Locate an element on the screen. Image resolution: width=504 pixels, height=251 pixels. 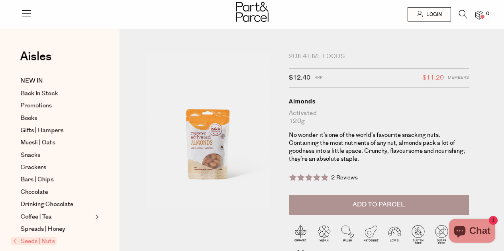
span: Back In Stock is located at coordinates (39, 94).